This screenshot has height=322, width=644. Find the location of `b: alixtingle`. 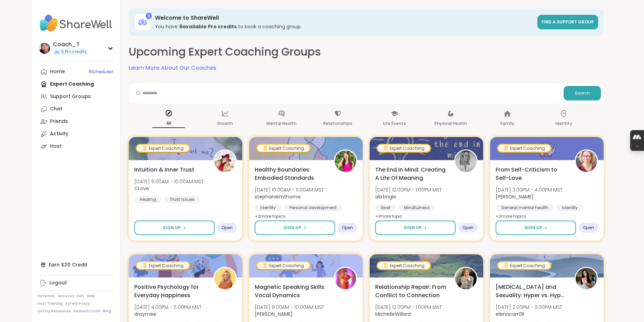

b: alixtingle is located at coordinates (385, 197).